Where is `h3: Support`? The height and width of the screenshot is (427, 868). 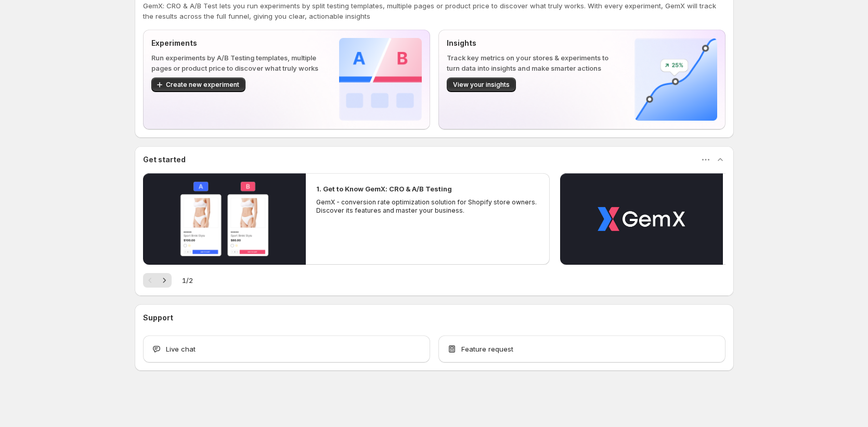
h3: Support is located at coordinates (158, 318).